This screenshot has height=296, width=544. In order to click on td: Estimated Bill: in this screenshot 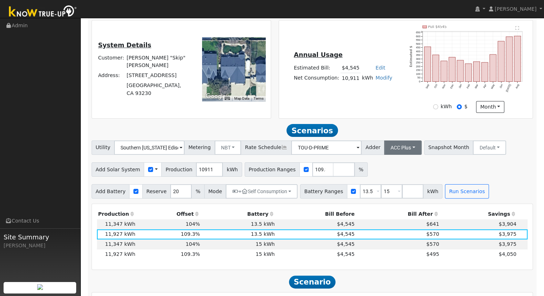, I will do `click(317, 68)`.